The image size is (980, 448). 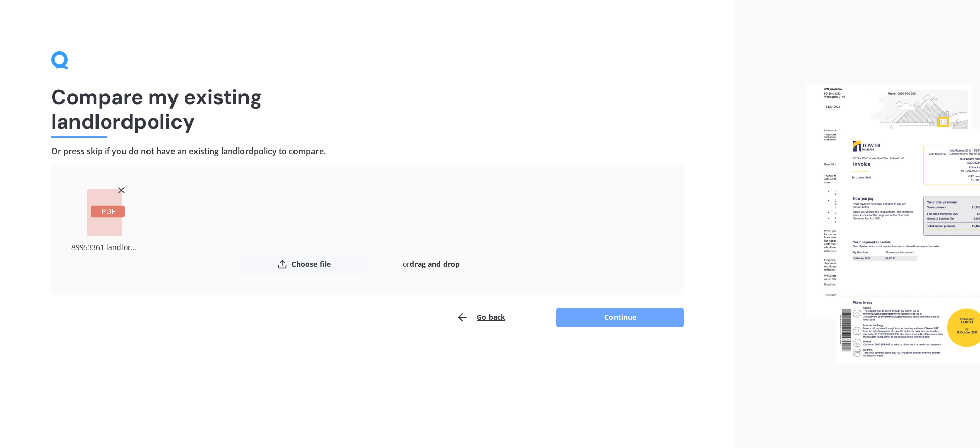 What do you see at coordinates (368, 151) in the screenshot?
I see `h4: Or press skip if you do not have an existing landlord policy to compare.` at bounding box center [368, 151].